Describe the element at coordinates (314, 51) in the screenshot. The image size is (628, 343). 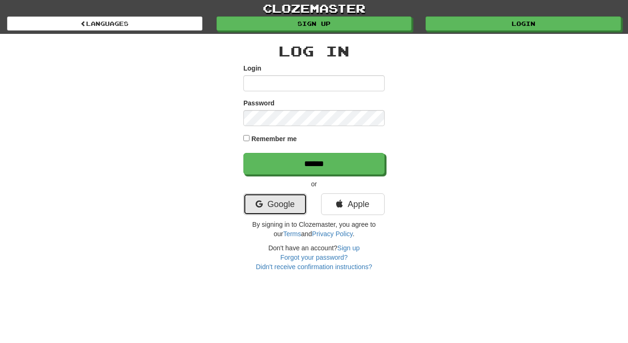
I see `h2: Log In` at that location.